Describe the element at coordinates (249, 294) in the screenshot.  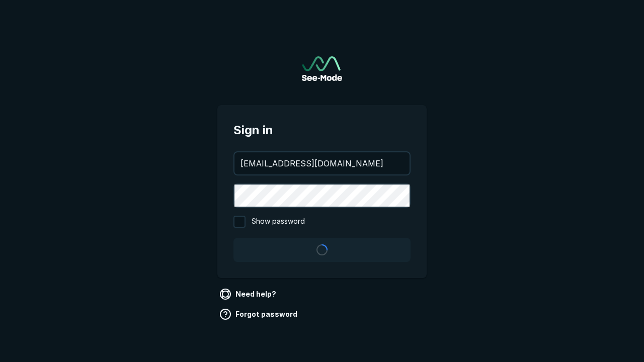
I see `a: Need help?` at that location.